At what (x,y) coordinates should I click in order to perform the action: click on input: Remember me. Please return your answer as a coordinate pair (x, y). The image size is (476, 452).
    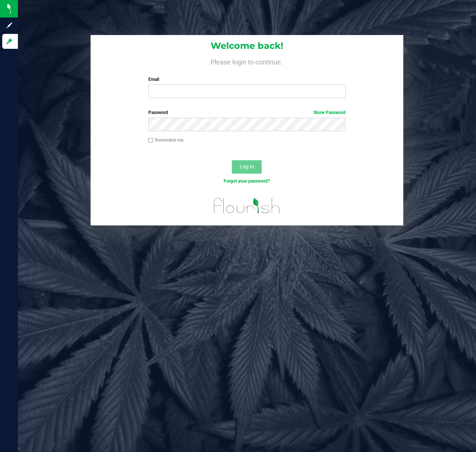
    Looking at the image, I should click on (151, 140).